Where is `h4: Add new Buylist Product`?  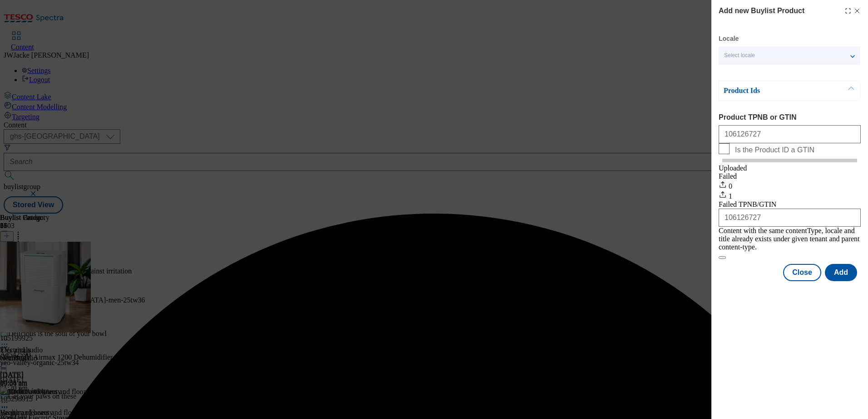
h4: Add new Buylist Product is located at coordinates (761, 11).